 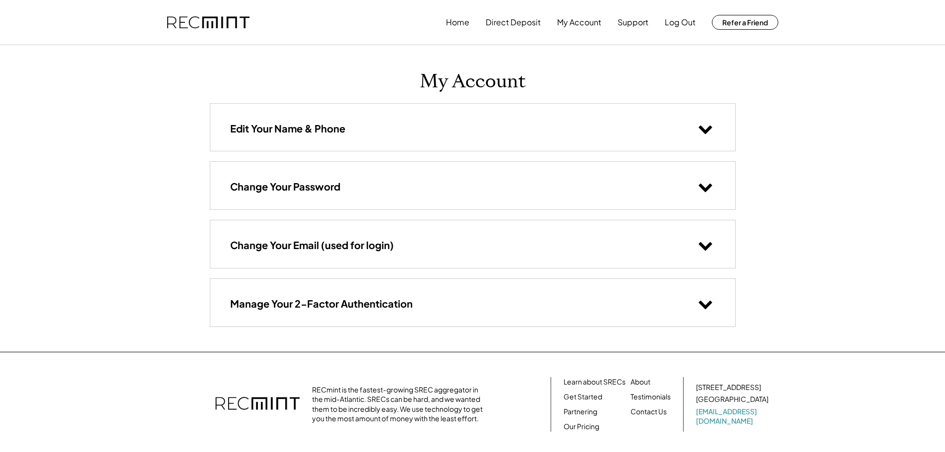 I want to click on a: Our Pricing, so click(x=581, y=427).